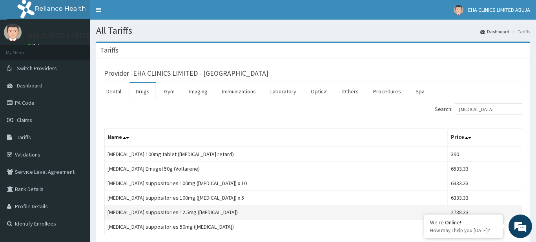  What do you see at coordinates (77, 111) in the screenshot?
I see `span: We're online!` at bounding box center [77, 111].